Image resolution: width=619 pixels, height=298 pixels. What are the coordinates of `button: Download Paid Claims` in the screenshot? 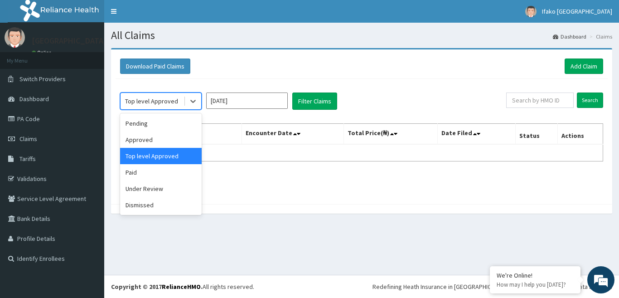 It's located at (155, 66).